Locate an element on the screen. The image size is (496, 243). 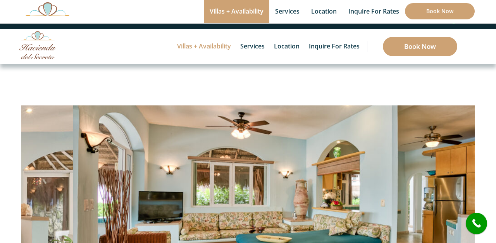
a: Location is located at coordinates (287, 47).